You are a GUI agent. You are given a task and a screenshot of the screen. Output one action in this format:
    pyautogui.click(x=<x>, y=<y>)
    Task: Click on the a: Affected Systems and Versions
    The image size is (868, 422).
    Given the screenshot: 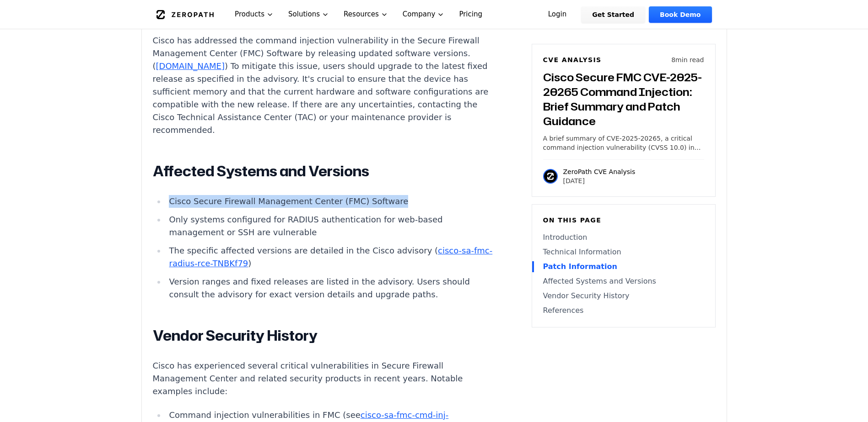 What is the action you would take?
    pyautogui.click(x=624, y=282)
    